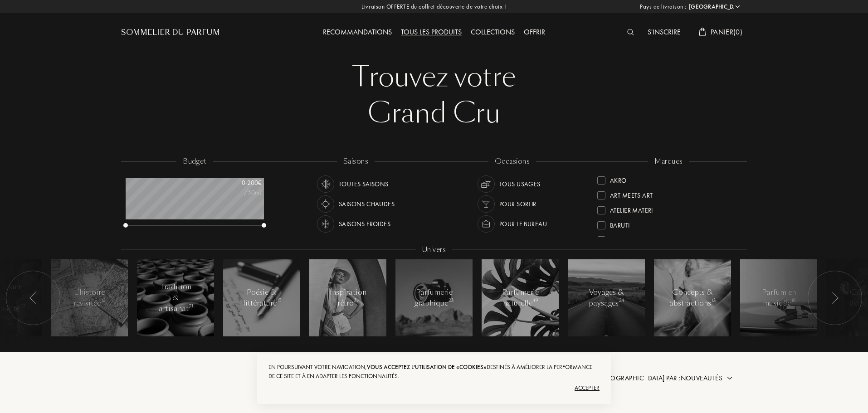  I want to click on div: Saisons froides, so click(365, 224).